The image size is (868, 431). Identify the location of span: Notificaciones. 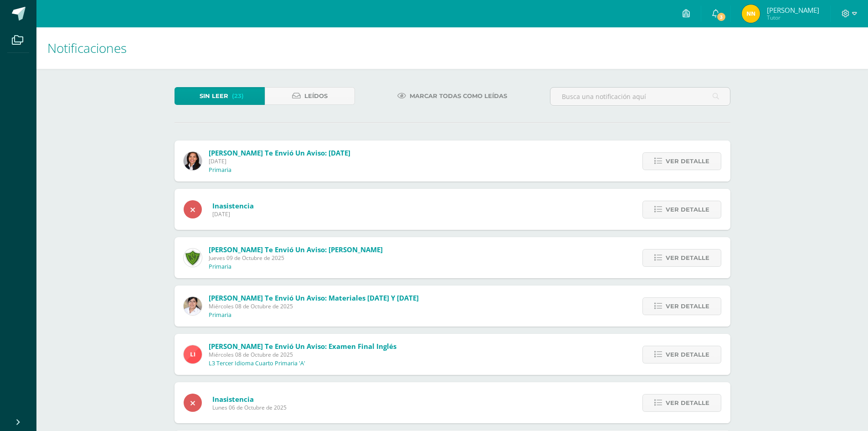
(87, 48).